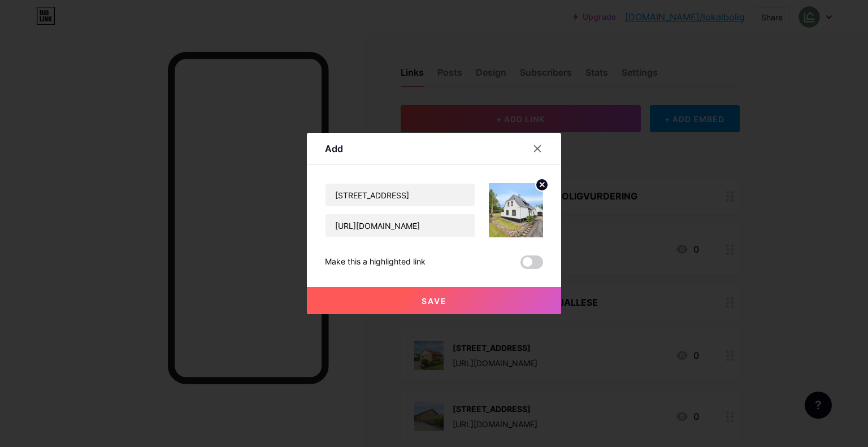 The image size is (868, 447). What do you see at coordinates (375, 262) in the screenshot?
I see `div: Make this a highlighted link` at bounding box center [375, 262].